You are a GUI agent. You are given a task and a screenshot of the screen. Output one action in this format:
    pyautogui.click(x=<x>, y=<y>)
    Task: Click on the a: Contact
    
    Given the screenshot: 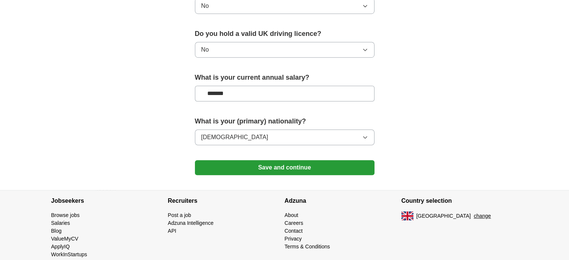 What is the action you would take?
    pyautogui.click(x=294, y=231)
    